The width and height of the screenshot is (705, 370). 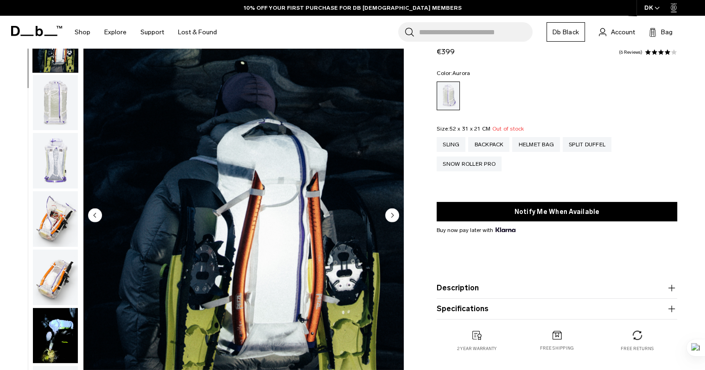 I want to click on button: Previous slide, so click(x=95, y=216).